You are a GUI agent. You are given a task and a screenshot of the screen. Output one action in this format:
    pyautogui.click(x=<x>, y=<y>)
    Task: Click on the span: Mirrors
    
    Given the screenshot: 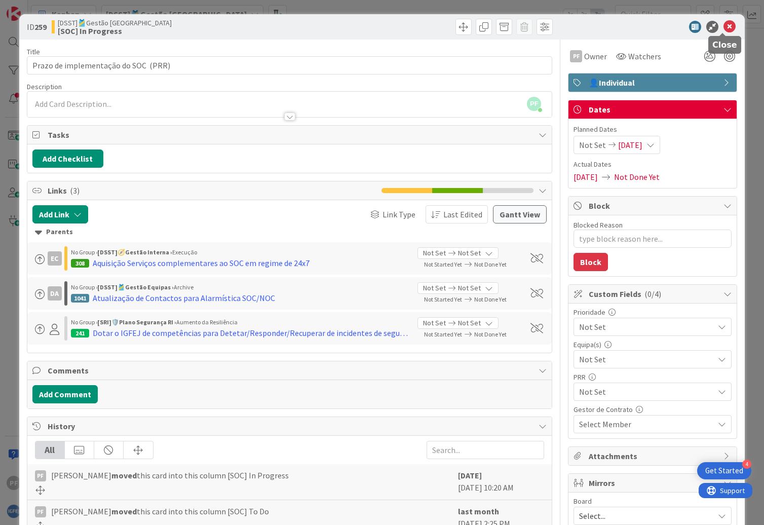 What is the action you would take?
    pyautogui.click(x=653, y=483)
    